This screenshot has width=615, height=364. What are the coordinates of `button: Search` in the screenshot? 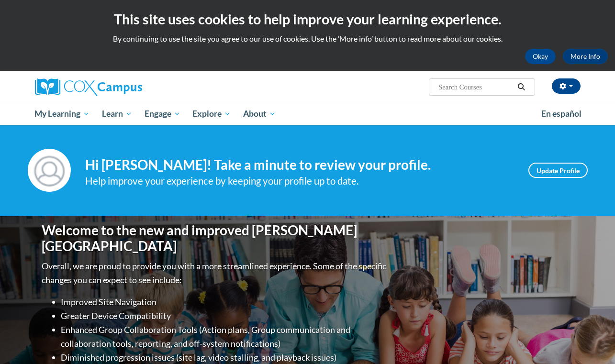 It's located at (520, 87).